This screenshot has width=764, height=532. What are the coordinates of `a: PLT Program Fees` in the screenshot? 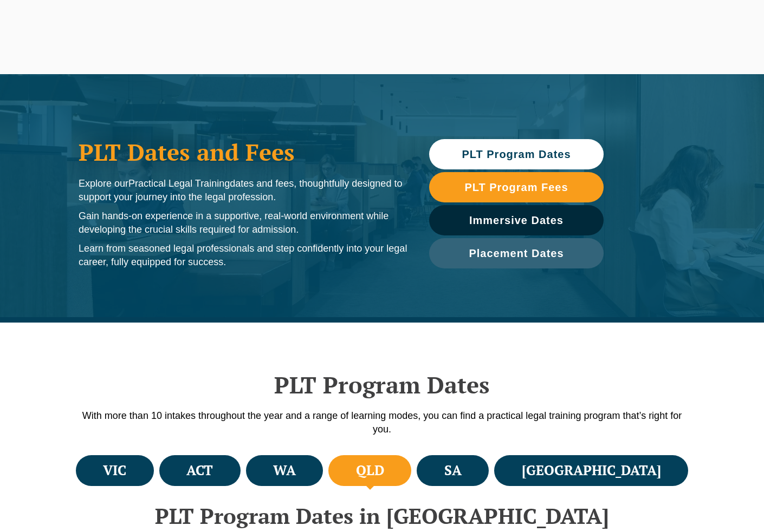 It's located at (517, 187).